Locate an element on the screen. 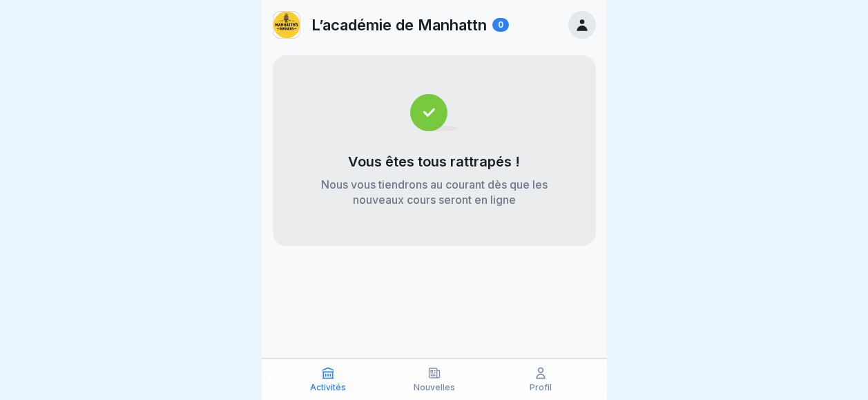 The height and width of the screenshot is (400, 868). p: Nouvelles is located at coordinates (435, 388).